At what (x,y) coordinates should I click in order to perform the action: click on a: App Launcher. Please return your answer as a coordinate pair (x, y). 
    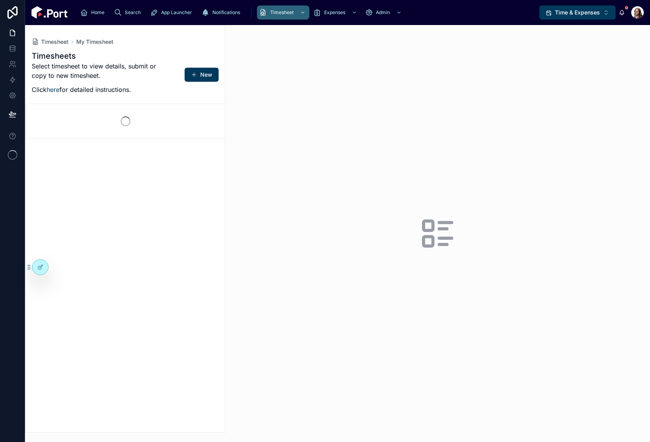
    Looking at the image, I should click on (172, 13).